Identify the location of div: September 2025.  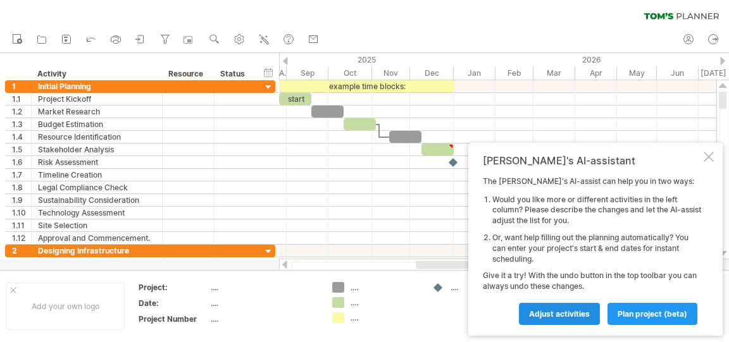
(308, 73).